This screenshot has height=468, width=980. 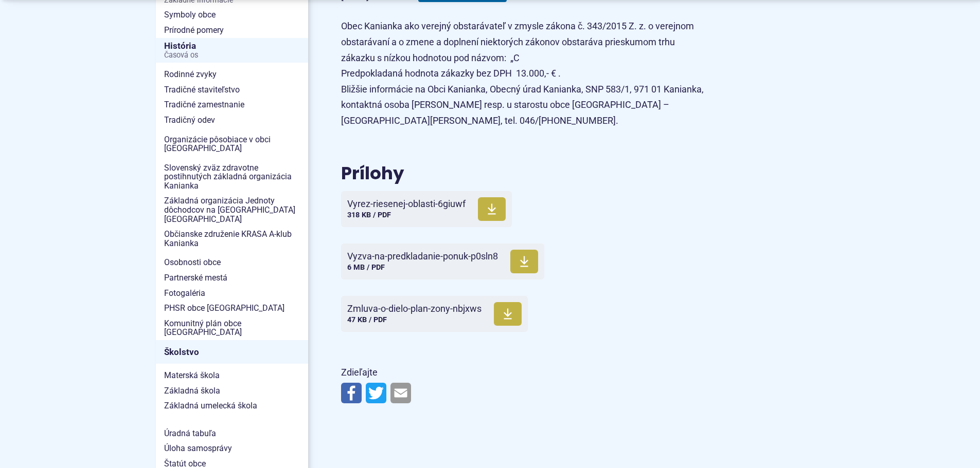 What do you see at coordinates (232, 293) in the screenshot?
I see `span: Fotogaléria` at bounding box center [232, 293].